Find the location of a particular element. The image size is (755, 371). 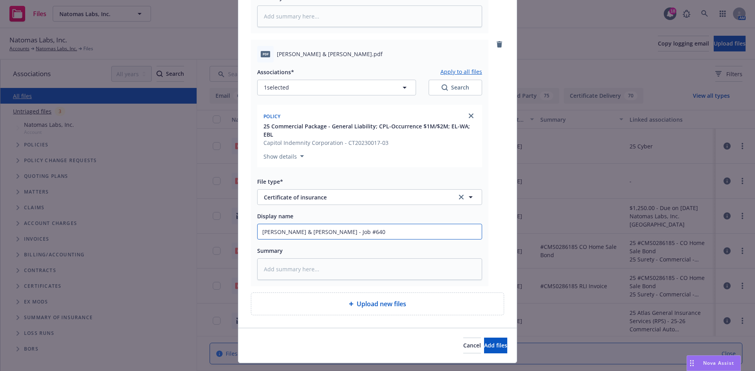

button: 25 Commercial Package - General Liability; CPL-Occurrence $1M/$2M; EL-WA; EBL is located at coordinates (370, 130).